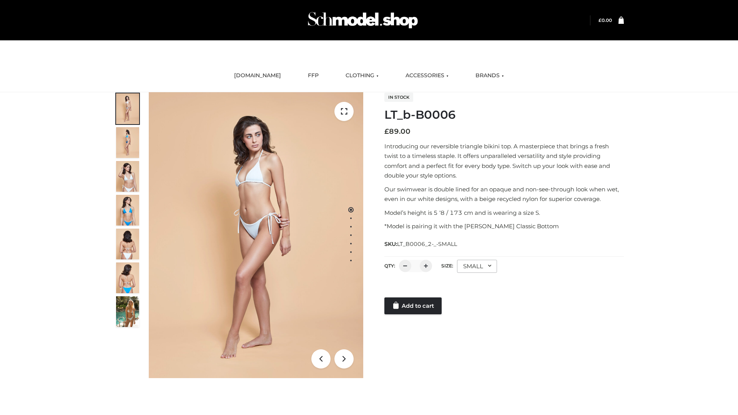 The image size is (738, 415). I want to click on img: ArielClassicBikiniTop_CloudNine_AzureSky_OW114ECO_2-scaled.jpg, so click(128, 143).